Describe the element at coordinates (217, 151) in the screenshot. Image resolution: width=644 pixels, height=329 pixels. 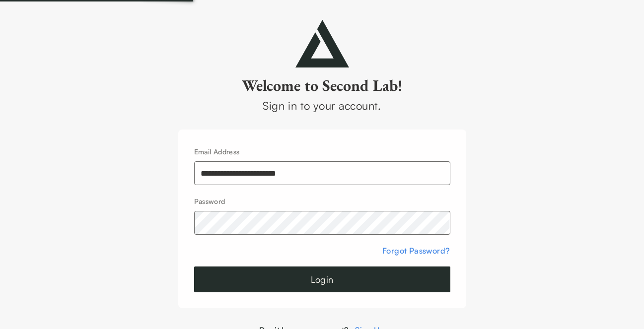
I see `label: Email Address` at that location.